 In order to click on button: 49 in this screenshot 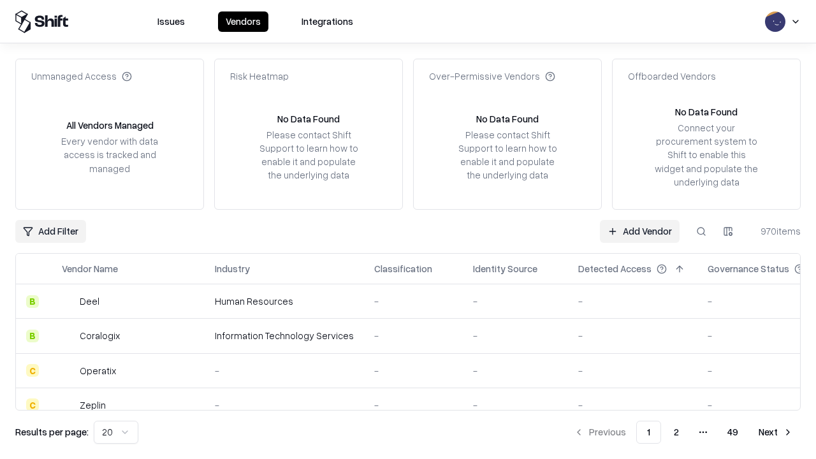, I will do `click(732, 432)`.